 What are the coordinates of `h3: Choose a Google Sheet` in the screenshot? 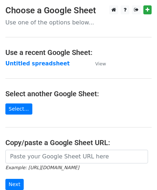 It's located at (78, 10).